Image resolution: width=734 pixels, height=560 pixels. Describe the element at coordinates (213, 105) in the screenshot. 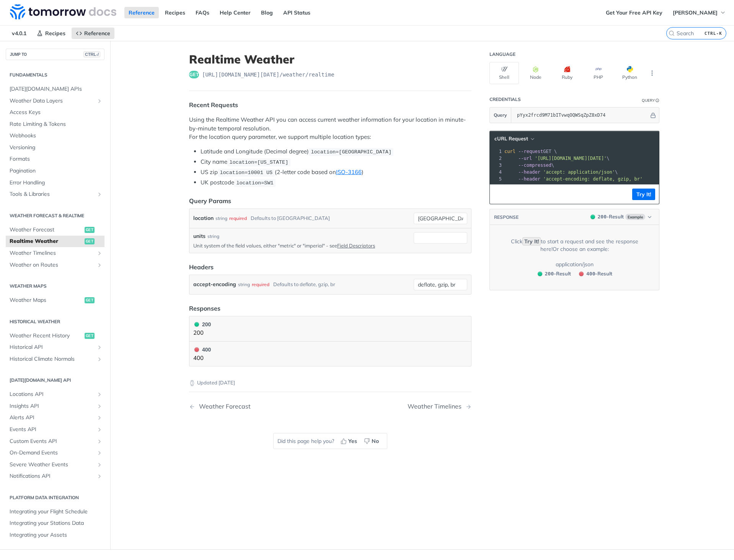

I see `div: Recent Requests` at that location.